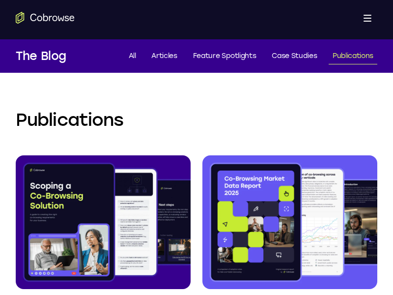 The height and width of the screenshot is (295, 393). Describe the element at coordinates (164, 56) in the screenshot. I see `a: Articles` at that location.